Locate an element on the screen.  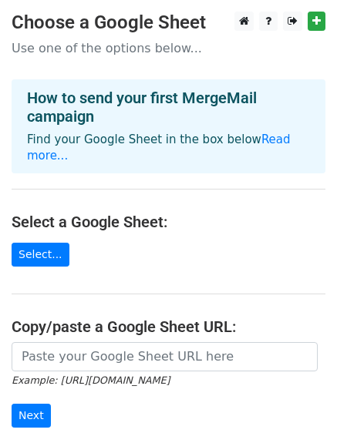
a: Read more... is located at coordinates (159, 147).